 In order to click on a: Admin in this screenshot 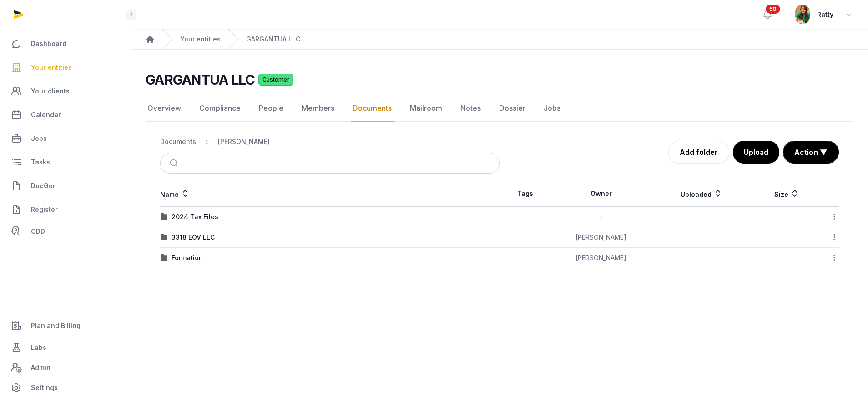, I will do `click(65, 368)`.